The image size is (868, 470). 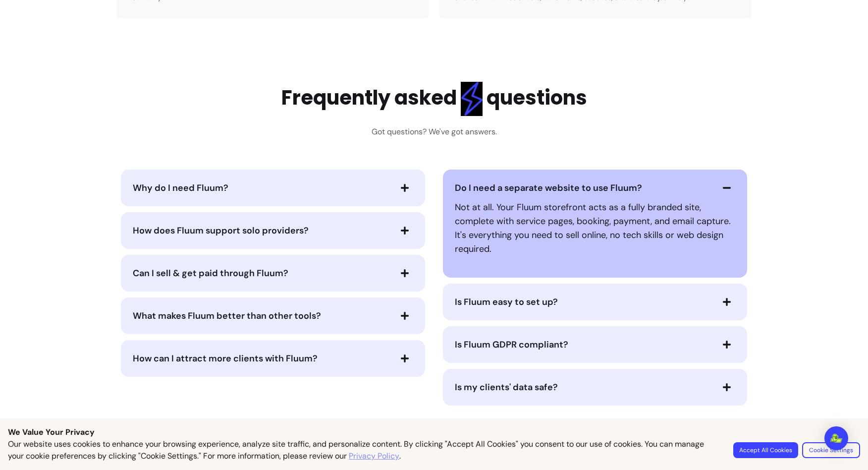 What do you see at coordinates (273, 273) in the screenshot?
I see `button: Can I sell & get paid through Fluum?` at bounding box center [273, 273].